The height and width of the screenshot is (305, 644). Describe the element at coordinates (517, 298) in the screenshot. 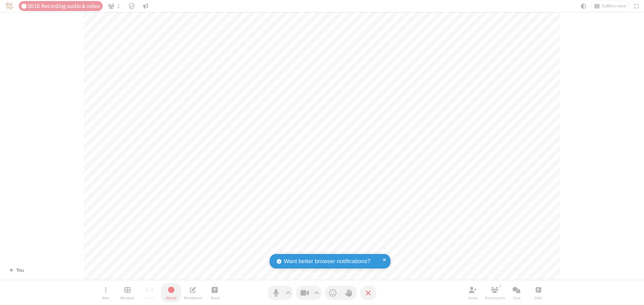

I see `span: Chat` at that location.